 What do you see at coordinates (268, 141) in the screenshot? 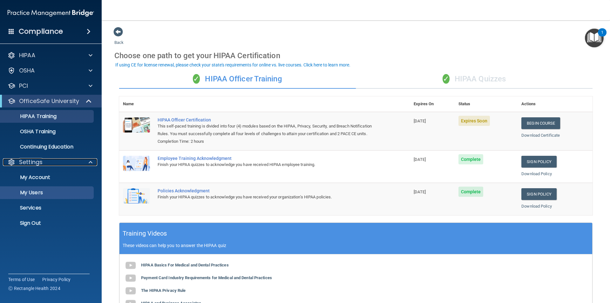
I see `div: Completion Time: 2 hours` at bounding box center [268, 141].